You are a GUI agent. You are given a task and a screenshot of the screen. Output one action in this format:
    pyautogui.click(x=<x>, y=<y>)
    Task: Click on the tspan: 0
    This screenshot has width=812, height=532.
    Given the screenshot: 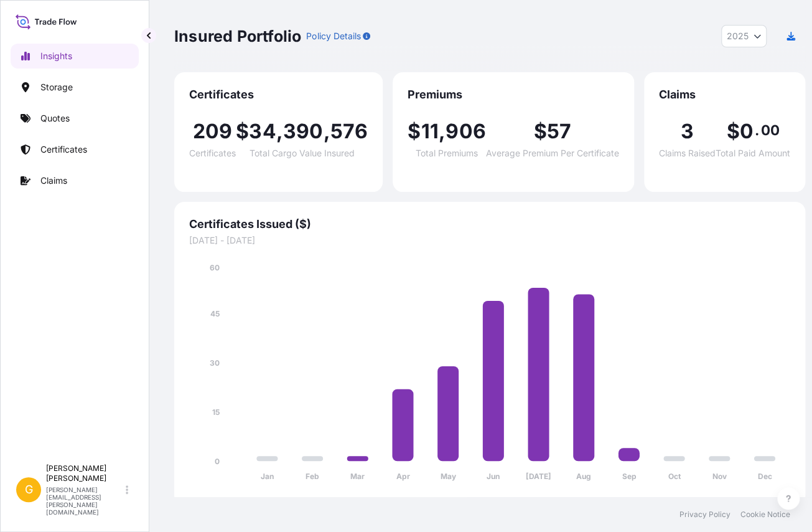 What is the action you would take?
    pyautogui.click(x=217, y=461)
    